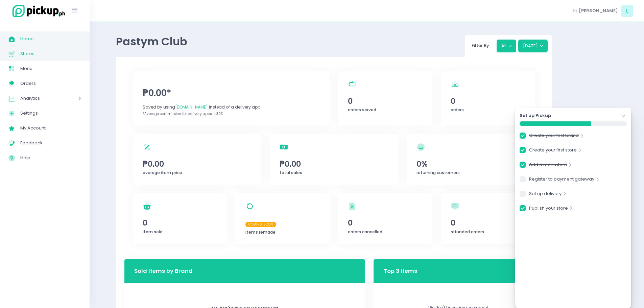 This screenshot has width=644, height=308. What do you see at coordinates (365, 232) in the screenshot?
I see `span: orders cancelled` at bounding box center [365, 232].